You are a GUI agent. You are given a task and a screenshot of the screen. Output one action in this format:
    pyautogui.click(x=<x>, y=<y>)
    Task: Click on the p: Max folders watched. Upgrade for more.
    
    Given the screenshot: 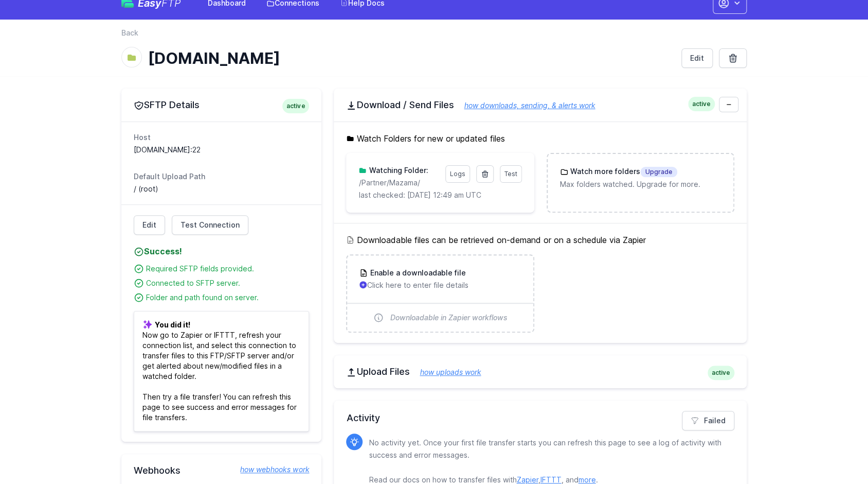 What is the action you would take?
    pyautogui.click(x=641, y=184)
    